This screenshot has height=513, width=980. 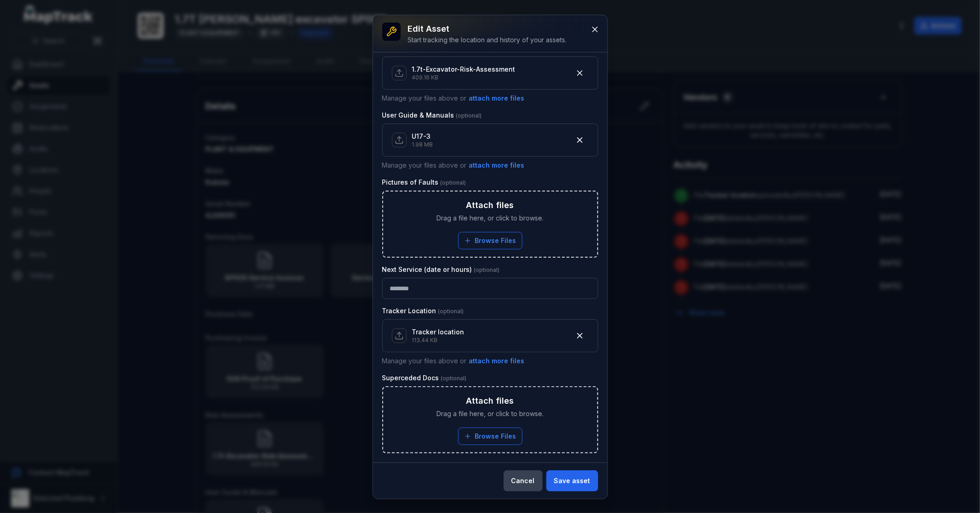 I want to click on div: Start tracking the location and history of your assets., so click(x=488, y=40).